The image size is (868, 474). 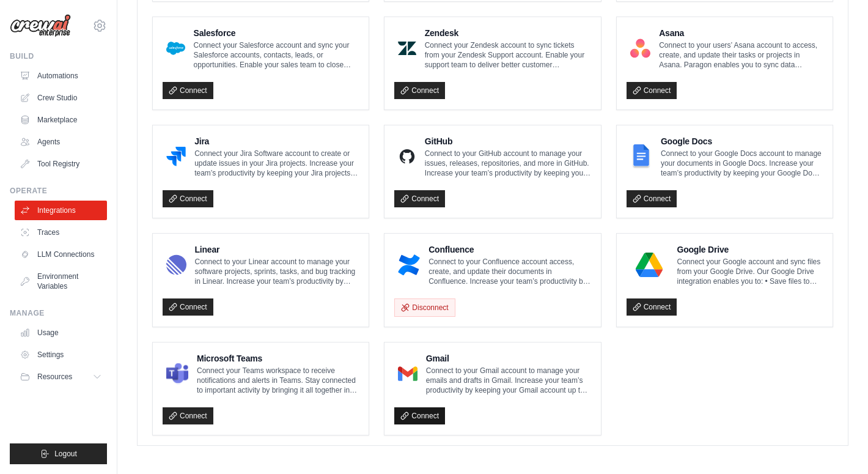 What do you see at coordinates (55, 377) in the screenshot?
I see `span: Resources` at bounding box center [55, 377].